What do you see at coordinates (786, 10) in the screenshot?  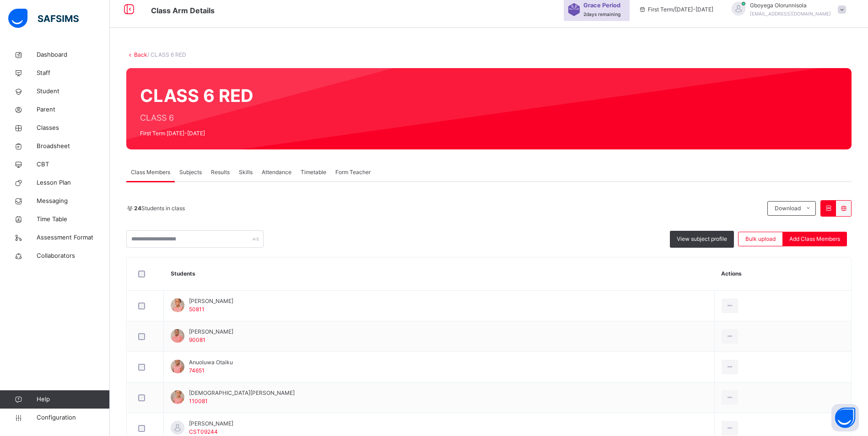 I see `div: GboyegaOlorunnisola` at bounding box center [786, 10].